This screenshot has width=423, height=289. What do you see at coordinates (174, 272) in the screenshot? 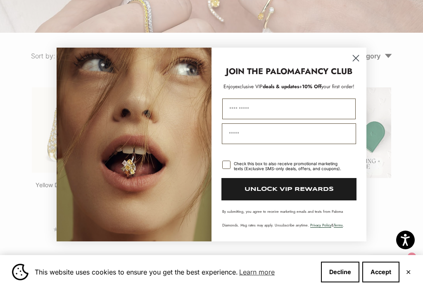
I see `span: This website uses cookies to ensure you get the best experience.` at bounding box center [174, 272].